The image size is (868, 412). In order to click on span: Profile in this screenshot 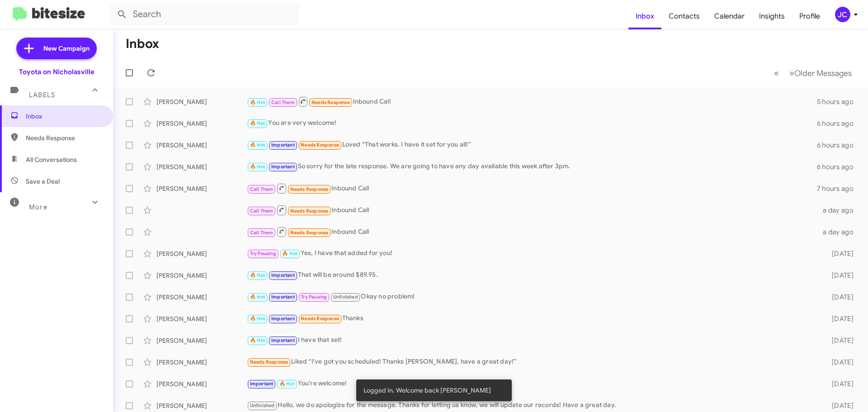, I will do `click(809, 16)`.